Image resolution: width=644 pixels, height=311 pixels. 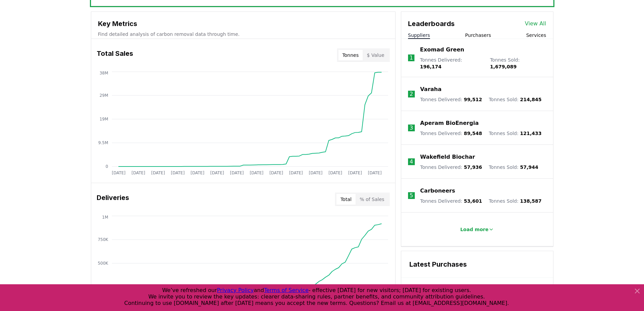 I want to click on a: Wakefield Biochar, so click(x=448, y=157).